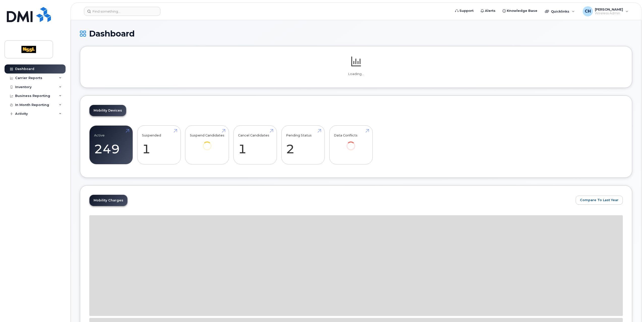 Image resolution: width=644 pixels, height=322 pixels. I want to click on a: Data Conflicts, so click(351, 143).